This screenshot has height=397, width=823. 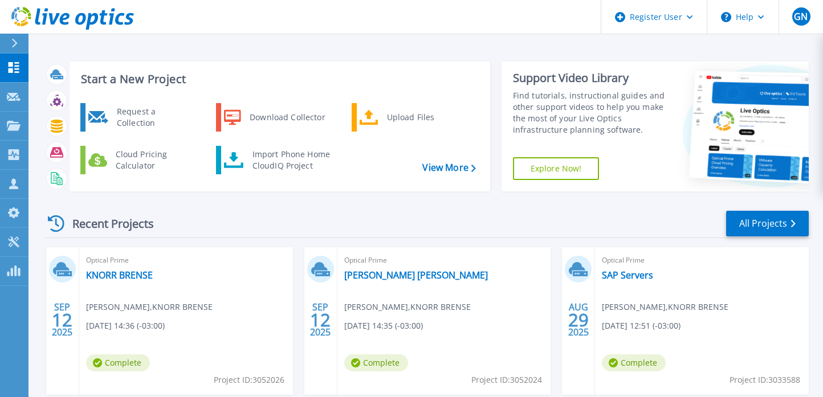 What do you see at coordinates (556, 169) in the screenshot?
I see `a: Explore Now!` at bounding box center [556, 169].